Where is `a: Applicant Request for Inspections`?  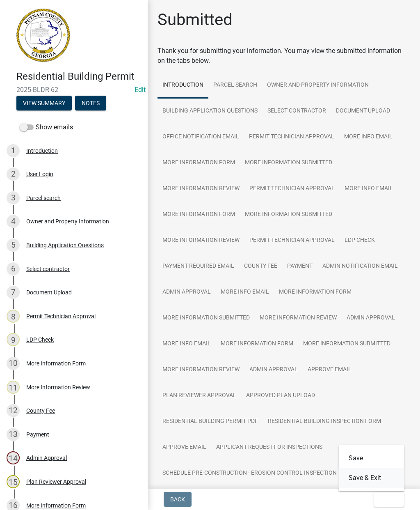 a: Applicant Request for Inspections is located at coordinates (269, 447).